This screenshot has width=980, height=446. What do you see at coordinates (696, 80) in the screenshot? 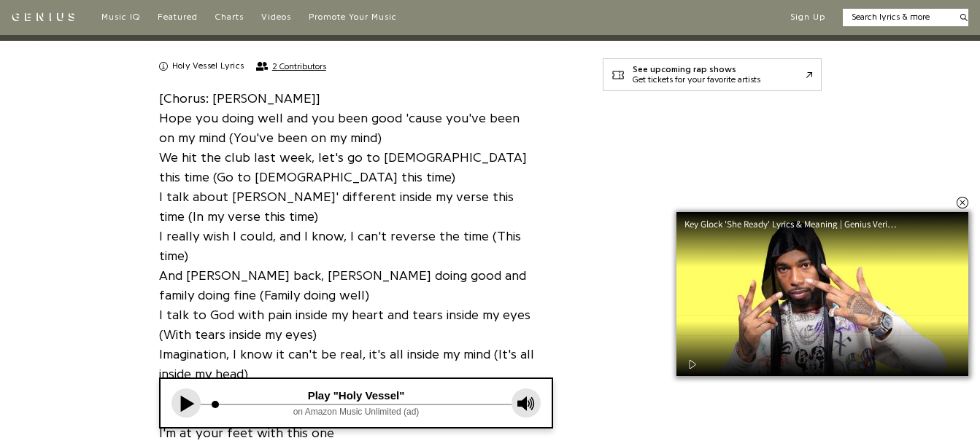
I see `div: Get tickets for your favorite artists` at bounding box center [696, 80].